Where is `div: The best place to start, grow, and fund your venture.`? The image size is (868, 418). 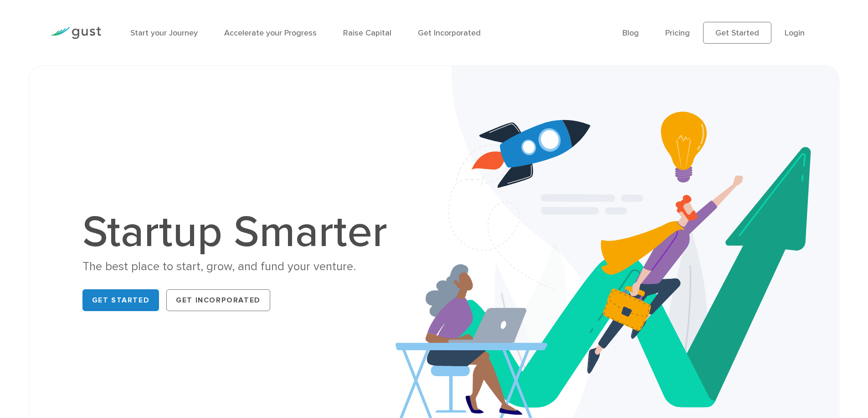
div: The best place to start, grow, and fund your venture. is located at coordinates (240, 267).